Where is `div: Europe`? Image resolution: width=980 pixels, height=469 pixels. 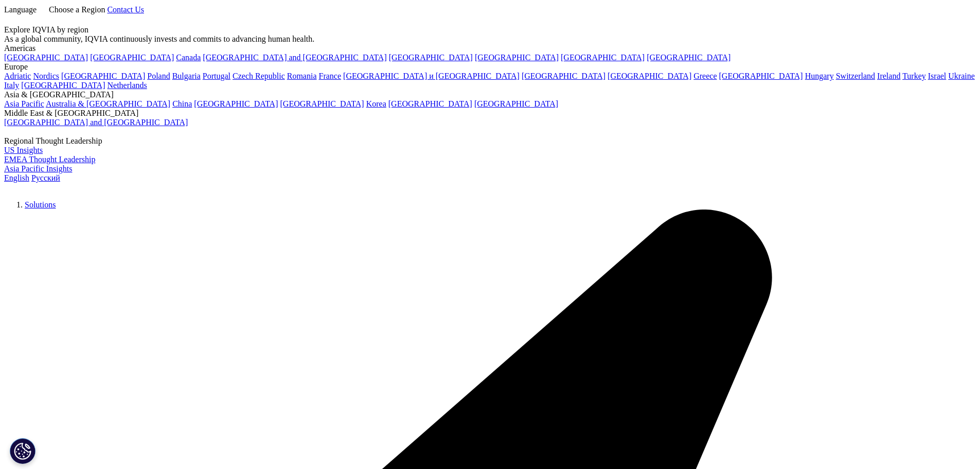
div: Europe is located at coordinates (490, 67).